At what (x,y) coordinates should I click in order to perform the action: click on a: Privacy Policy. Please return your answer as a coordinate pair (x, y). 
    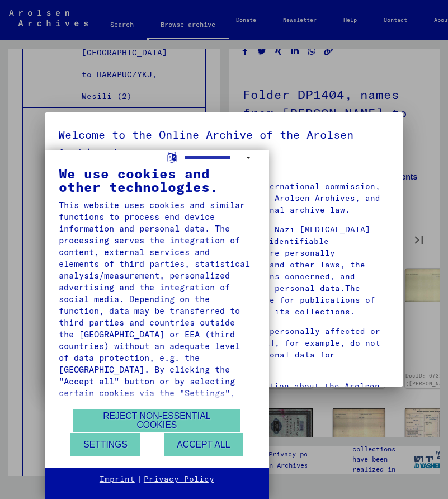
    Looking at the image, I should click on (179, 479).